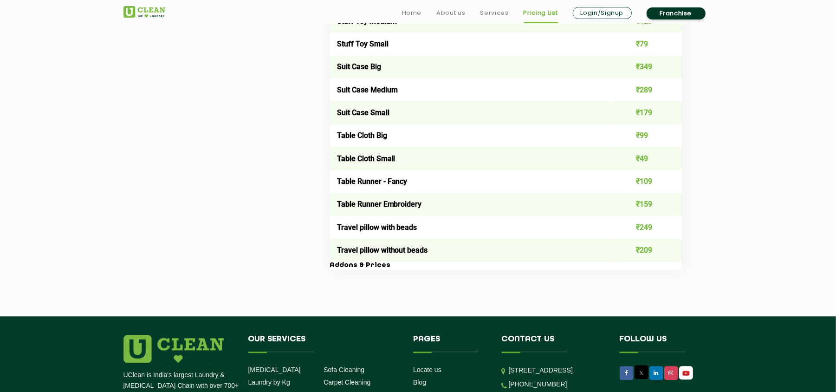  I want to click on td: ₹249, so click(647, 227).